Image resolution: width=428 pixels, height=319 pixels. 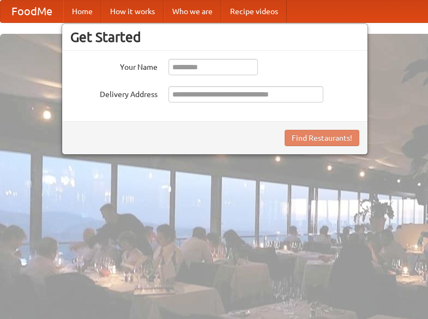 What do you see at coordinates (32, 11) in the screenshot?
I see `a: FoodMe` at bounding box center [32, 11].